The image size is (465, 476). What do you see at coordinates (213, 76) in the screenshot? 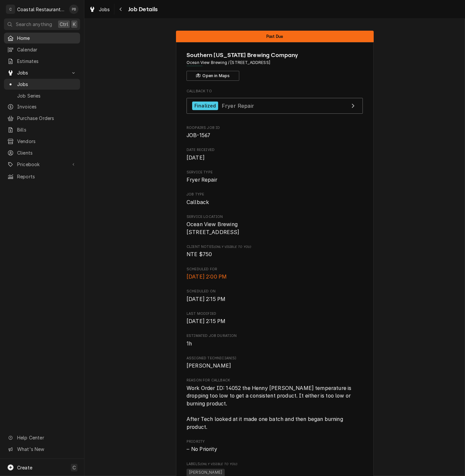
I see `button: Open in Maps` at bounding box center [213, 76].